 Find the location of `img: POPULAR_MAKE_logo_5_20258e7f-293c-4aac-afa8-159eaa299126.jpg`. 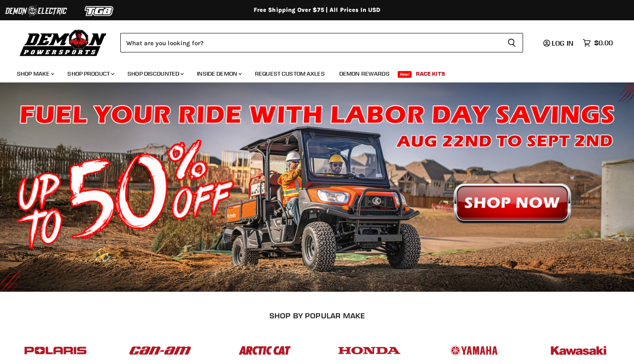

img: POPULAR_MAKE_logo_5_20258e7f-293c-4aac-afa8-159eaa299126.jpg is located at coordinates (474, 350).